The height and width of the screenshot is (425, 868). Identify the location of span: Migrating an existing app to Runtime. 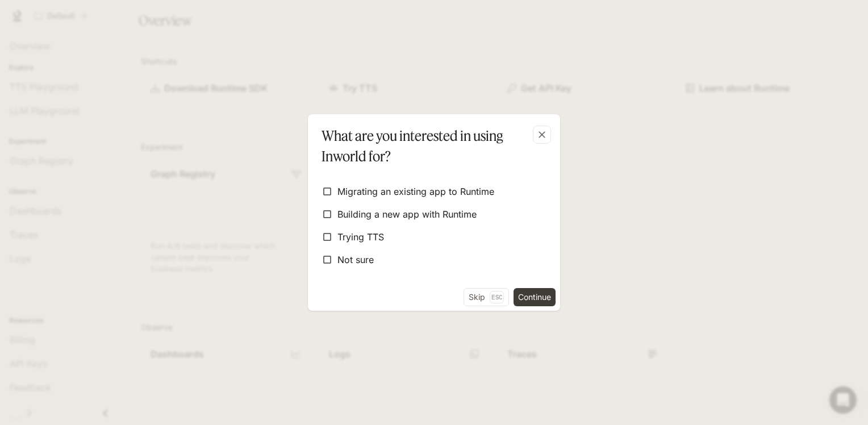
(416, 191).